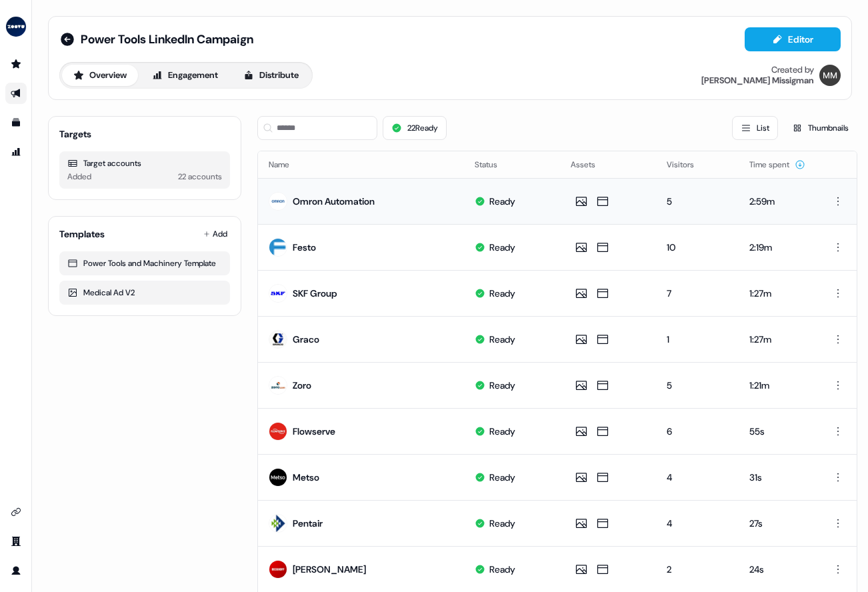 The image size is (868, 592). Describe the element at coordinates (307, 523) in the screenshot. I see `div: Pentair` at that location.